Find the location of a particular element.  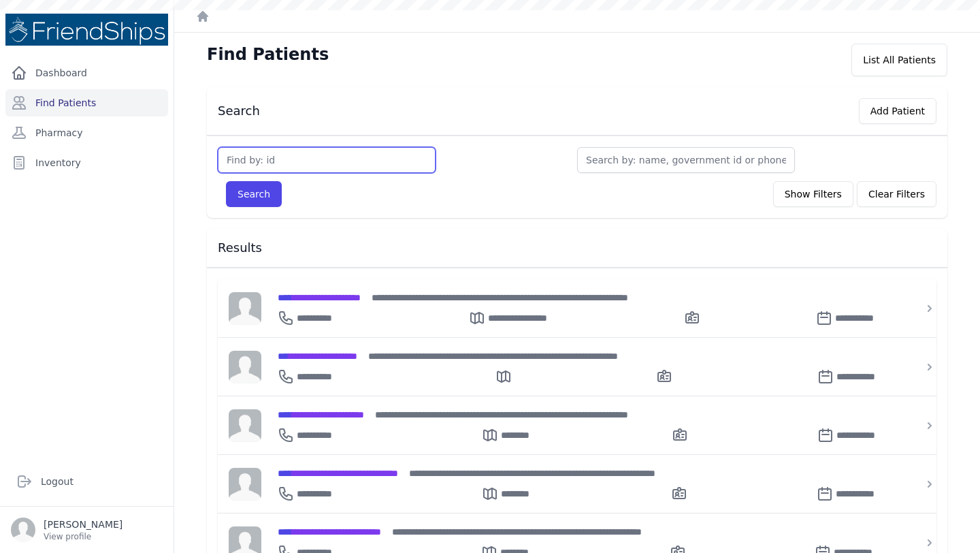

button: Search is located at coordinates (254, 194).